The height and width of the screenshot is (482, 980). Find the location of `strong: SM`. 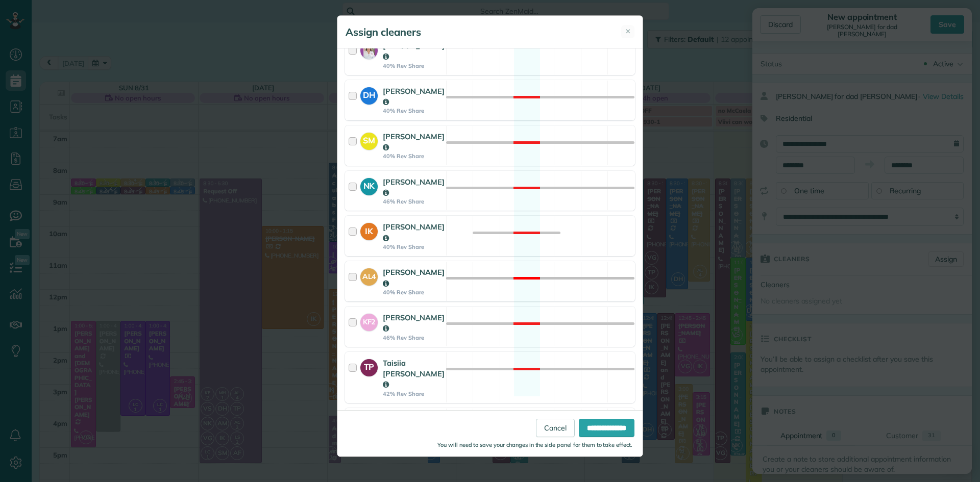

strong: SM is located at coordinates (369, 140).